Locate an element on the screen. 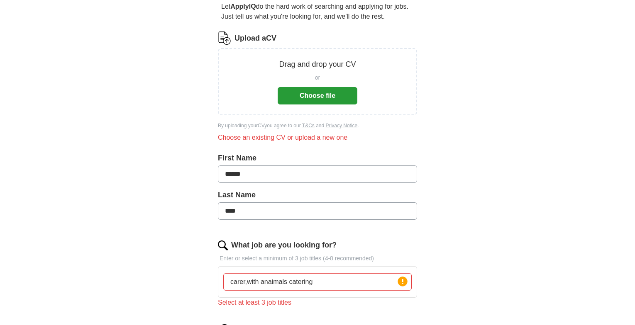 This screenshot has height=325, width=635. p: Enter or select a minimum of 3 job titles (4-8 recommended) is located at coordinates (317, 258).